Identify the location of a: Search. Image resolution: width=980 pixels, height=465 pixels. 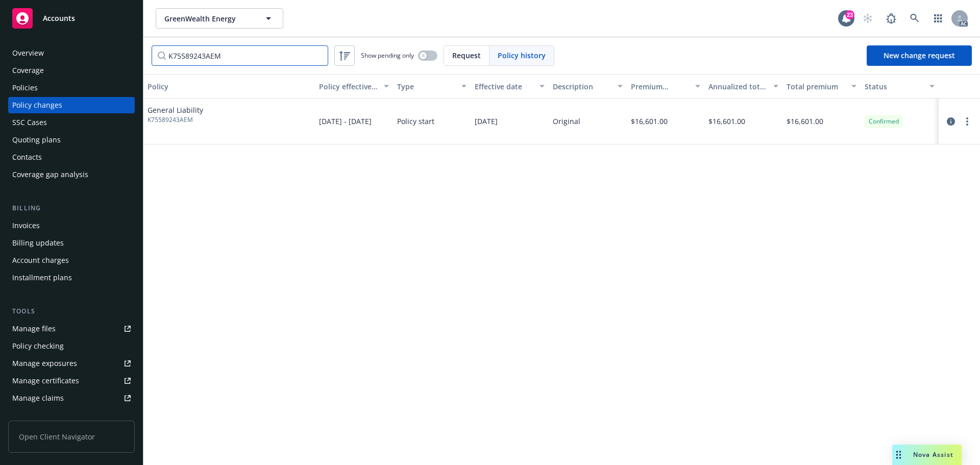
(915, 18).